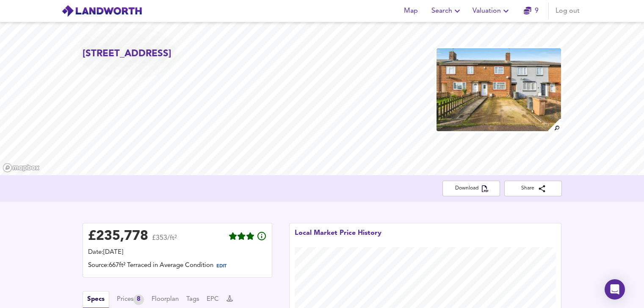 The height and width of the screenshot is (308, 644). I want to click on img: logo, so click(102, 11).